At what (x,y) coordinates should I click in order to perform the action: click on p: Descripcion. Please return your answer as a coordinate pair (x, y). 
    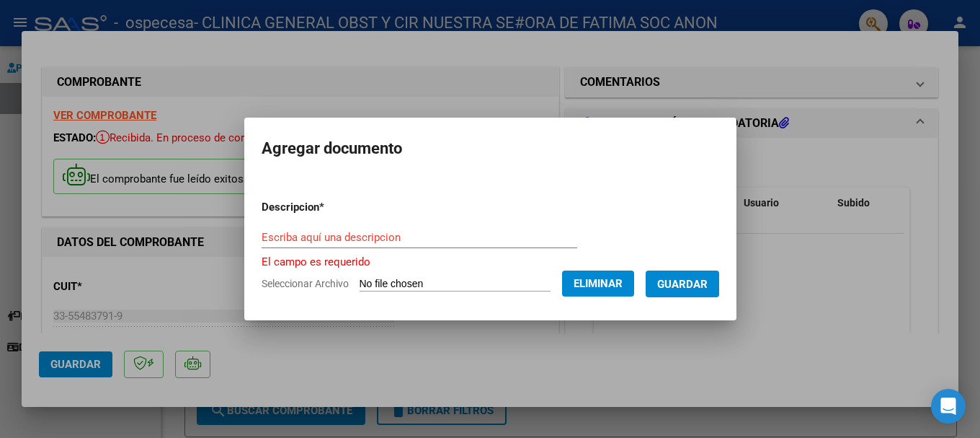
    Looking at the image, I should click on (330, 207).